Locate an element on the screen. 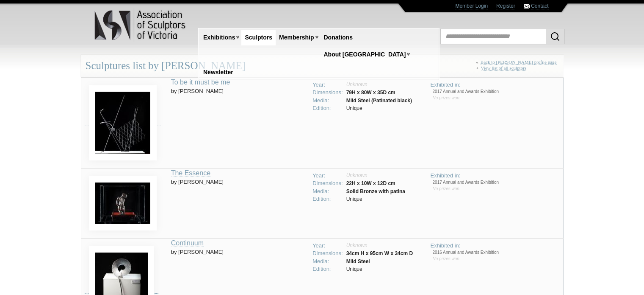  a: Donations is located at coordinates (338, 37).